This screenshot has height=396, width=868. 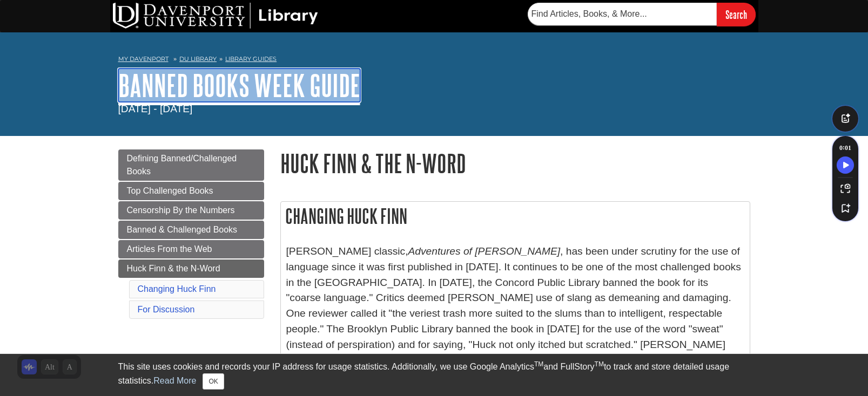 I want to click on a: DU Library, so click(x=197, y=59).